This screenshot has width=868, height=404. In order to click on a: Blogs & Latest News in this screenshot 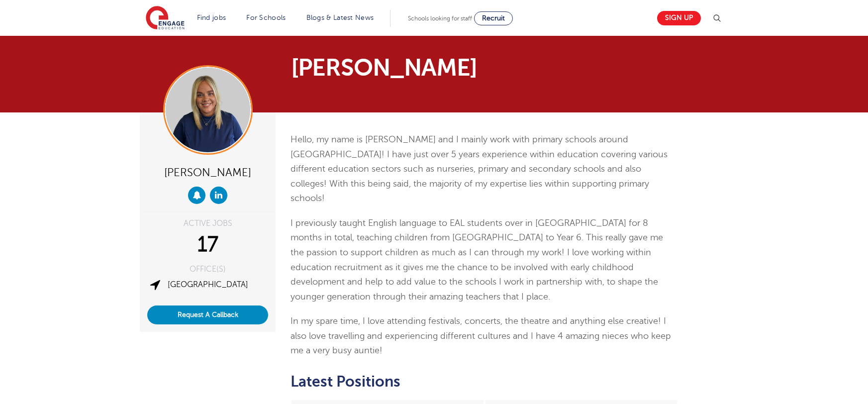, I will do `click(341, 17)`.